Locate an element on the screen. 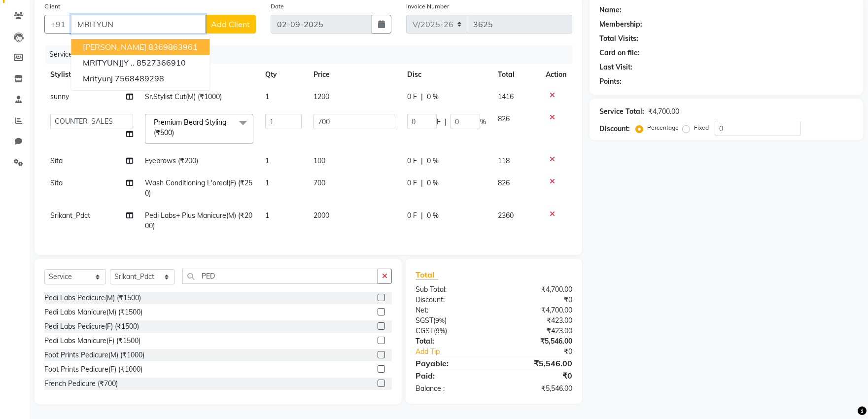 Image resolution: width=868 pixels, height=419 pixels. span: Pedi Labs+ Plus Manicure(M) (₹2000) is located at coordinates (199, 220).